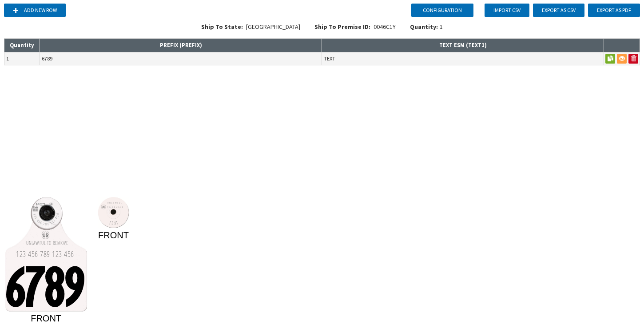 The width and height of the screenshot is (644, 325). What do you see at coordinates (36, 290) in the screenshot?
I see `tspan: 678` at bounding box center [36, 290].